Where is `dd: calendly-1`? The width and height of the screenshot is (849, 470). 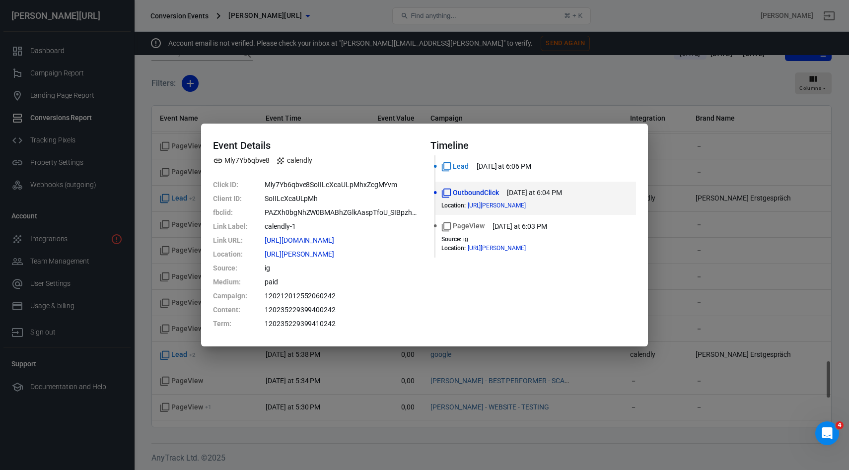 dd: calendly-1 is located at coordinates (342, 226).